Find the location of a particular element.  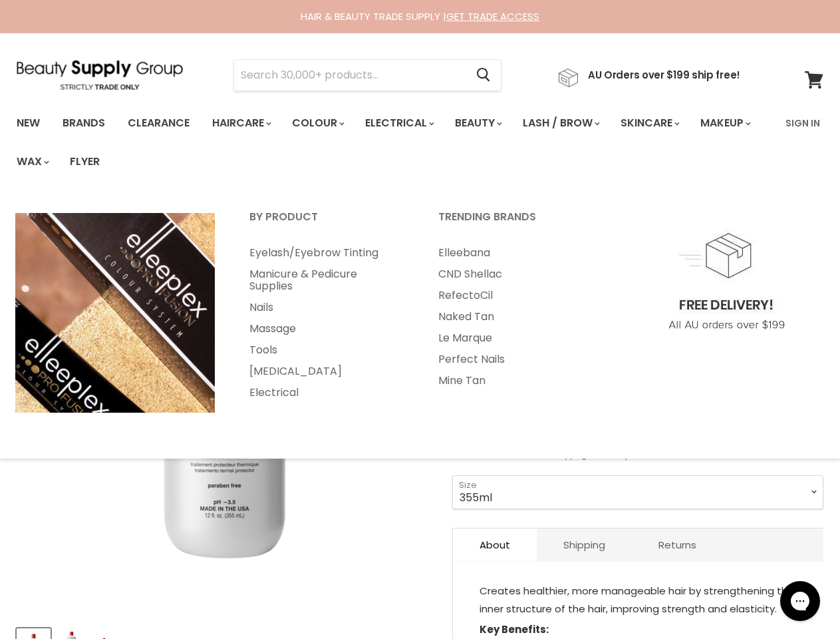

a: Lash / Brow is located at coordinates (561, 123).